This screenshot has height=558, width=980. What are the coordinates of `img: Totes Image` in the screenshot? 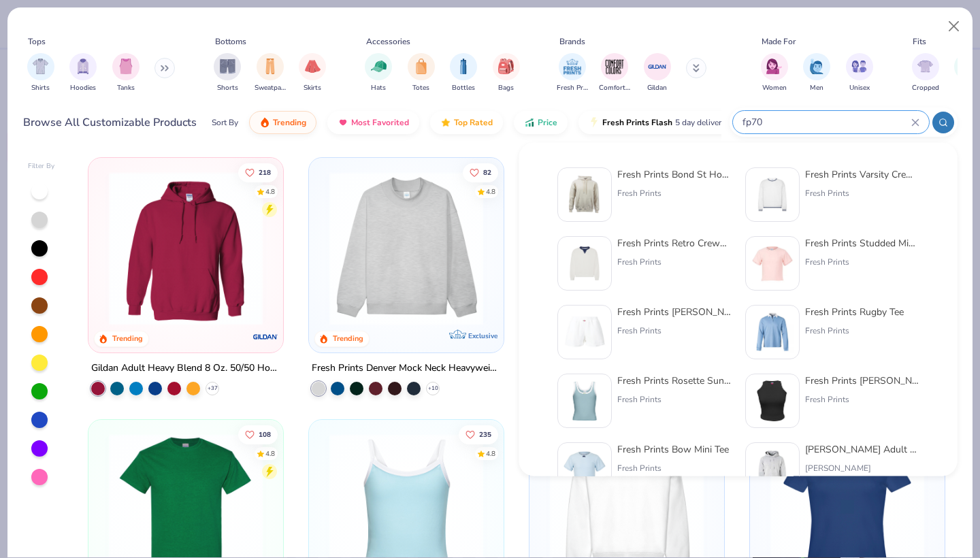 It's located at (422, 66).